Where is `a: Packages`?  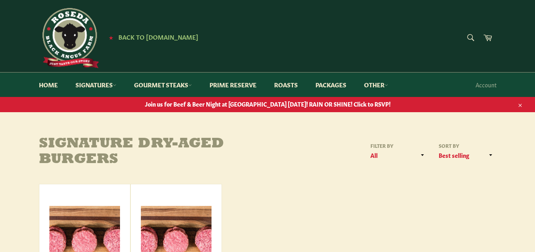 a: Packages is located at coordinates (331, 85).